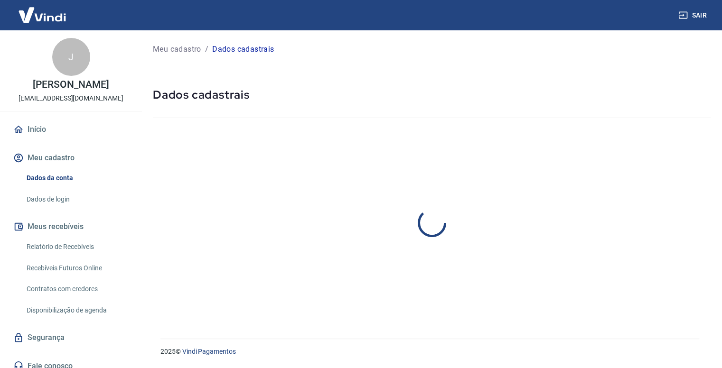 This screenshot has height=368, width=722. What do you see at coordinates (71, 158) in the screenshot?
I see `button: Meu cadastro` at bounding box center [71, 158].